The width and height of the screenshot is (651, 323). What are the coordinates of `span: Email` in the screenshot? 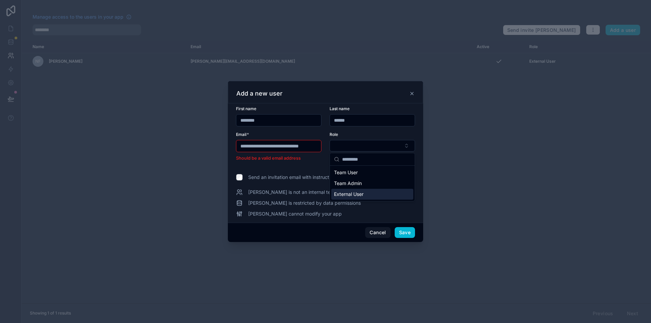 It's located at (241, 134).